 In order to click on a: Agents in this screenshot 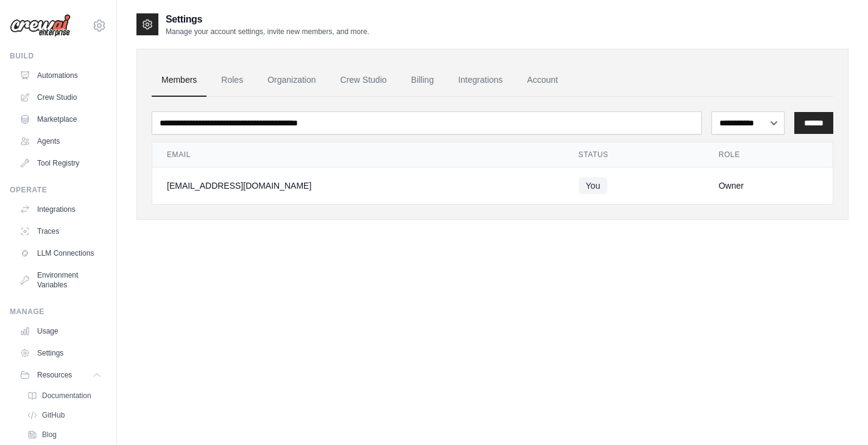, I will do `click(60, 142)`.